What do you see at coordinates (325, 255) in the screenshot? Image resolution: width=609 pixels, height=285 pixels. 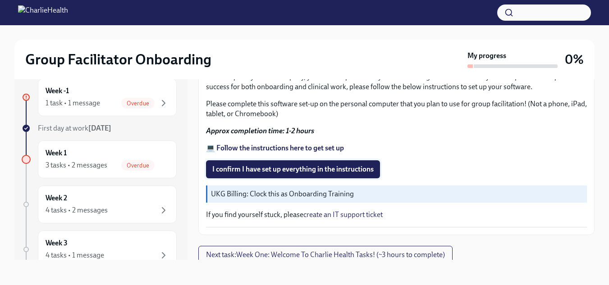 I see `a: Next task:Week One: Welcome To Charlie Health Tasks! (~3 hours to complete)` at bounding box center [325, 255].